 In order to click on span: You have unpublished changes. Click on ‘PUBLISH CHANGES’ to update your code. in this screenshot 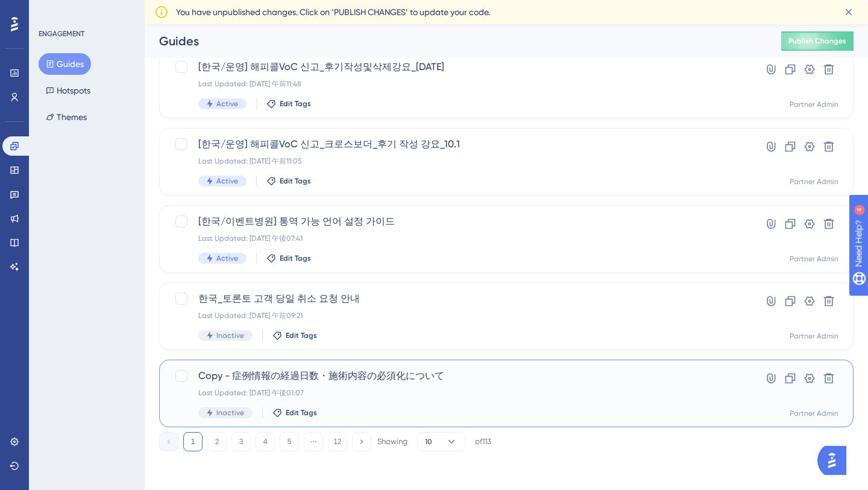, I will do `click(333, 12)`.